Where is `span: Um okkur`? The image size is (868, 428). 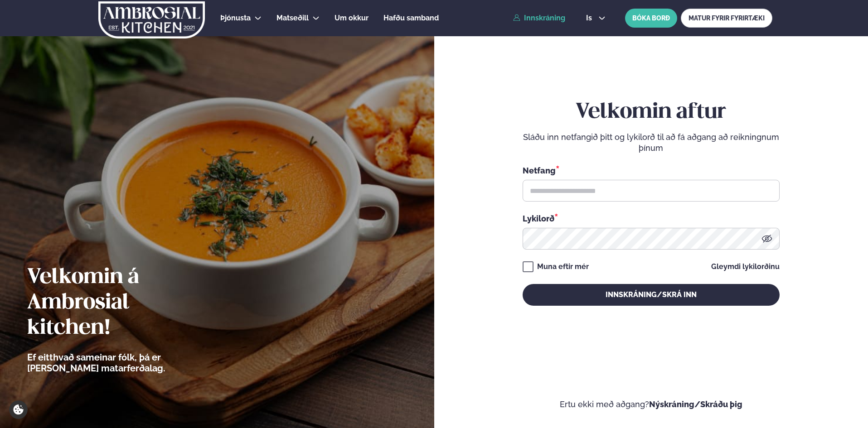
span: Um okkur is located at coordinates (351, 18).